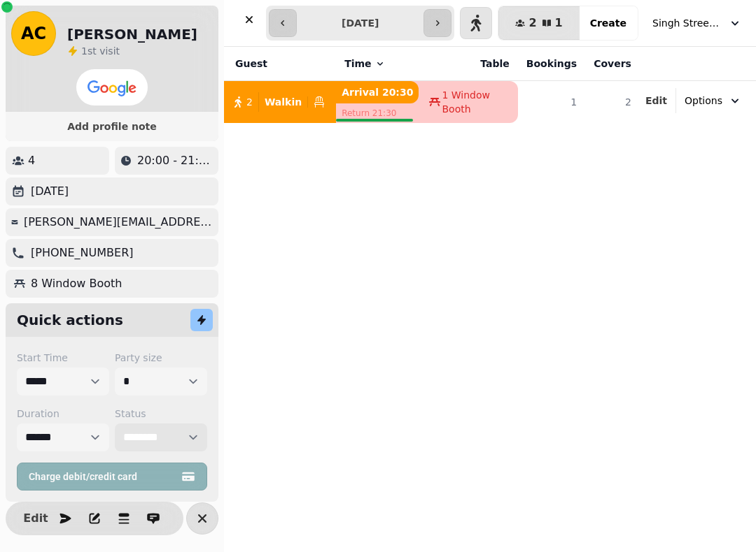 This screenshot has height=552, width=756. I want to click on span: Time, so click(358, 64).